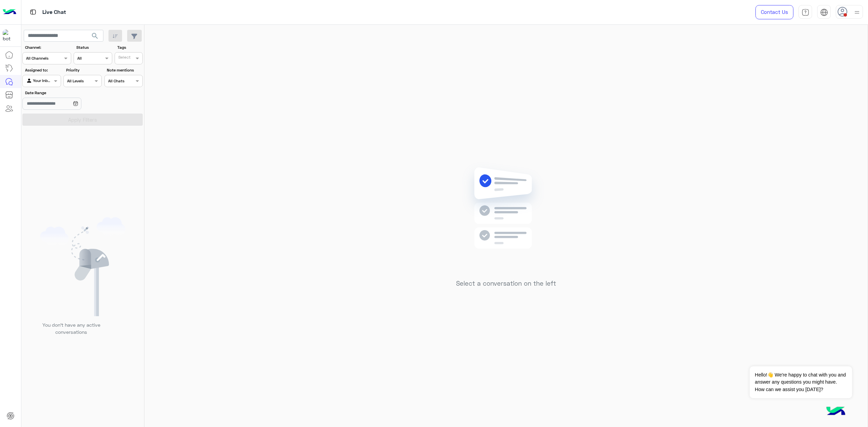  I want to click on label: Note mentions, so click(124, 70).